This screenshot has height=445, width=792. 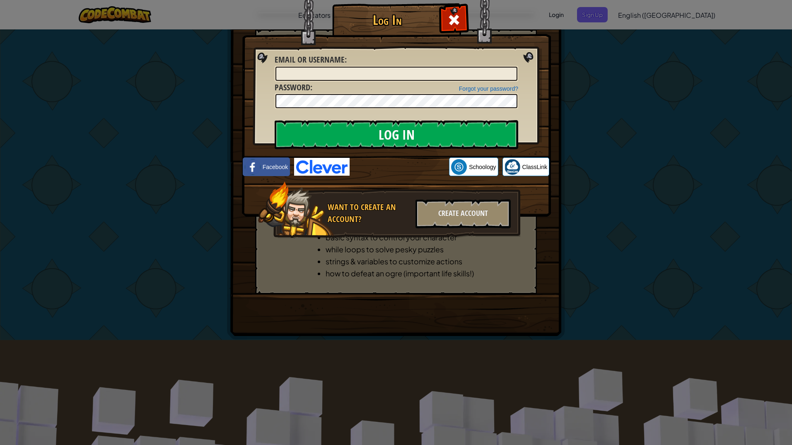 I want to click on span: Email or Username, so click(x=309, y=59).